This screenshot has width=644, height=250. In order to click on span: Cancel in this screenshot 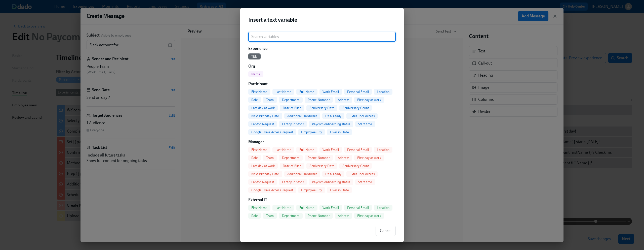, I will do `click(385, 231)`.